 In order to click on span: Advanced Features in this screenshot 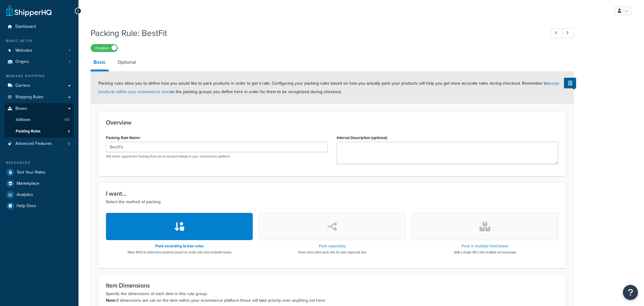, I will do `click(34, 143)`.